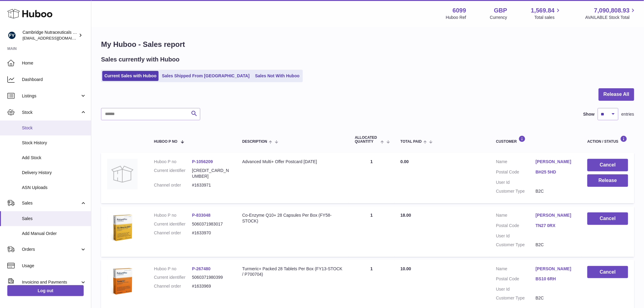 This screenshot has width=644, height=308. What do you see at coordinates (608, 139) in the screenshot?
I see `div: Action / Status` at bounding box center [608, 139].